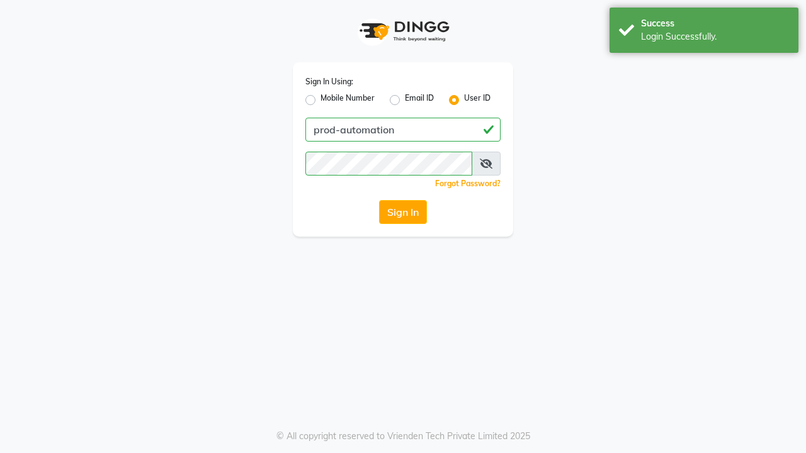 The width and height of the screenshot is (806, 453). I want to click on a: Forgot Password?, so click(468, 183).